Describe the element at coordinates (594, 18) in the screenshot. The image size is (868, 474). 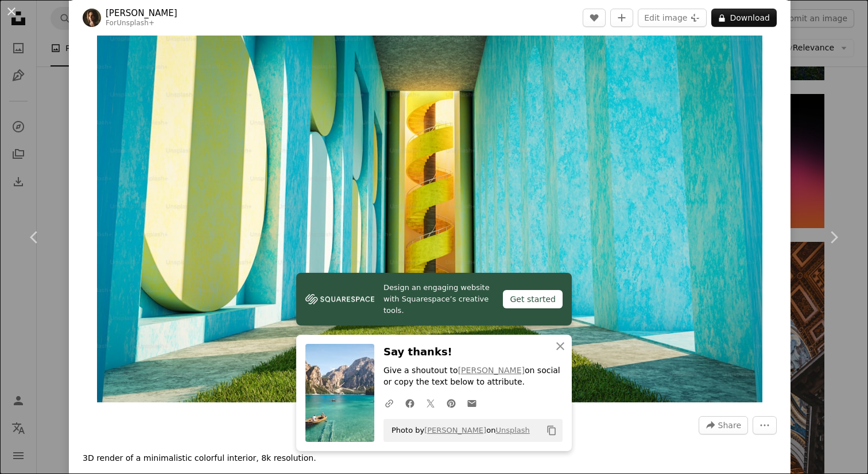
I see `button: Like` at that location.